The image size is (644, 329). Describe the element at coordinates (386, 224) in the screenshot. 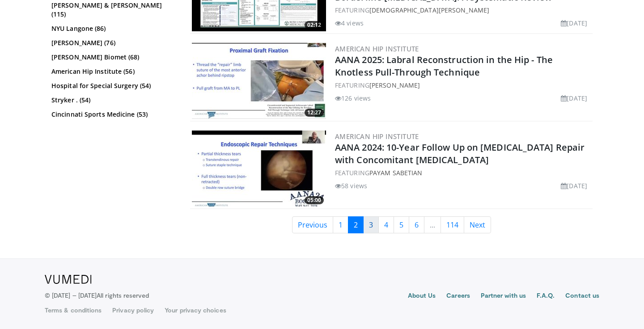

I see `a: 4` at that location.